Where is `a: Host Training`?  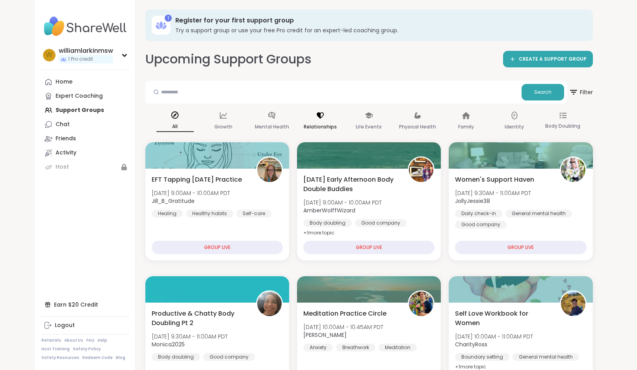
a: Host Training is located at coordinates (56, 349).